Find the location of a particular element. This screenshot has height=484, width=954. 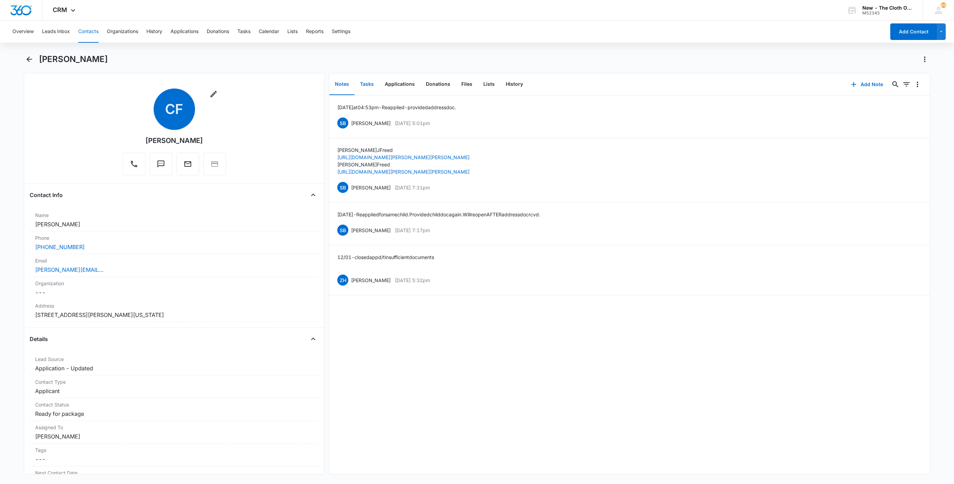

span: 83 is located at coordinates (943, 5).